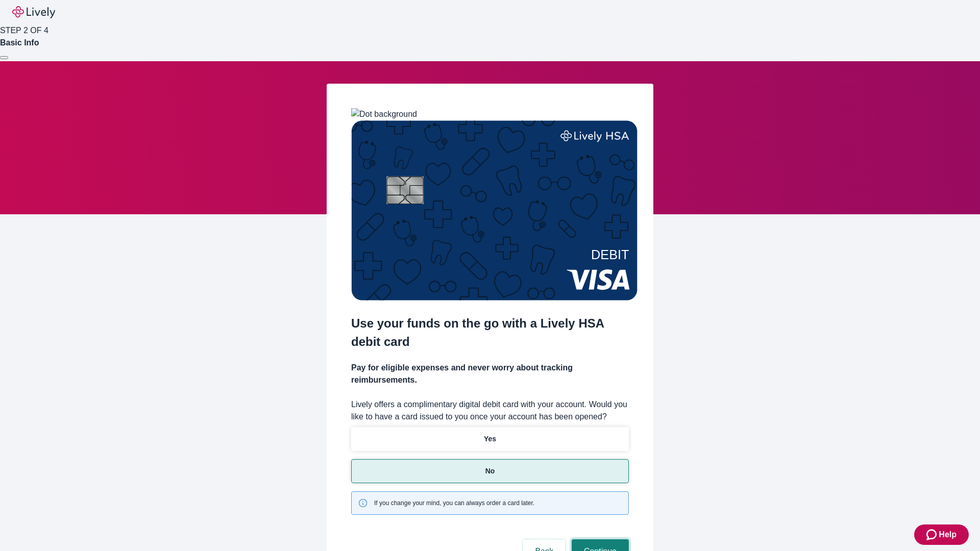  I want to click on button: Zendesk support iconHelp, so click(941, 535).